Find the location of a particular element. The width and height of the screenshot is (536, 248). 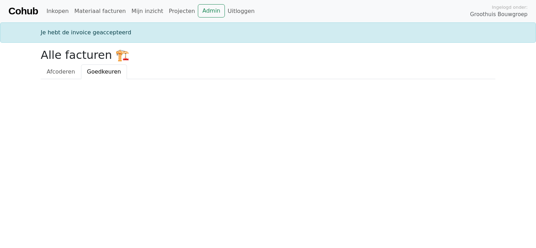

div: Je hebt de invoice geaccepteerd is located at coordinates (268, 33).